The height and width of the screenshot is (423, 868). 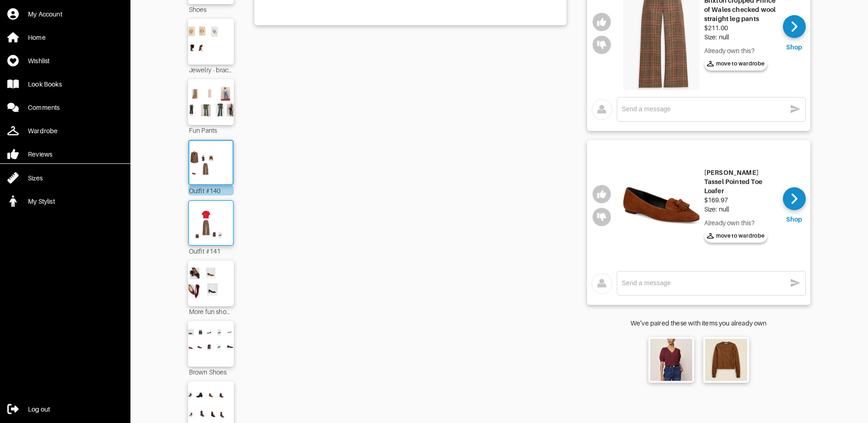 I want to click on div: Look Books, so click(x=45, y=84).